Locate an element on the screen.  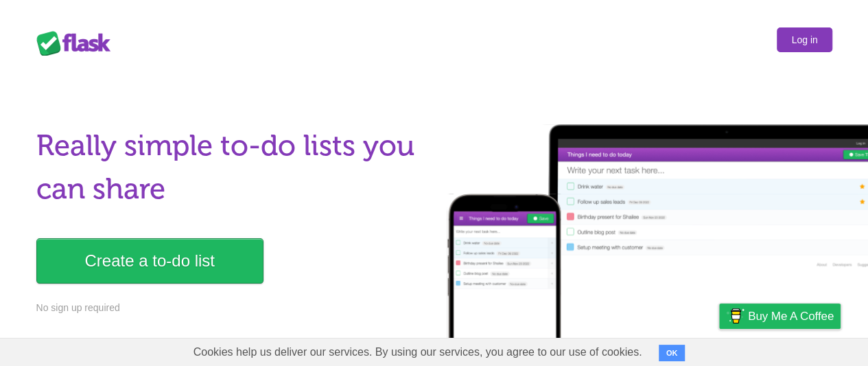
div: Flask Lists is located at coordinates (78, 44).